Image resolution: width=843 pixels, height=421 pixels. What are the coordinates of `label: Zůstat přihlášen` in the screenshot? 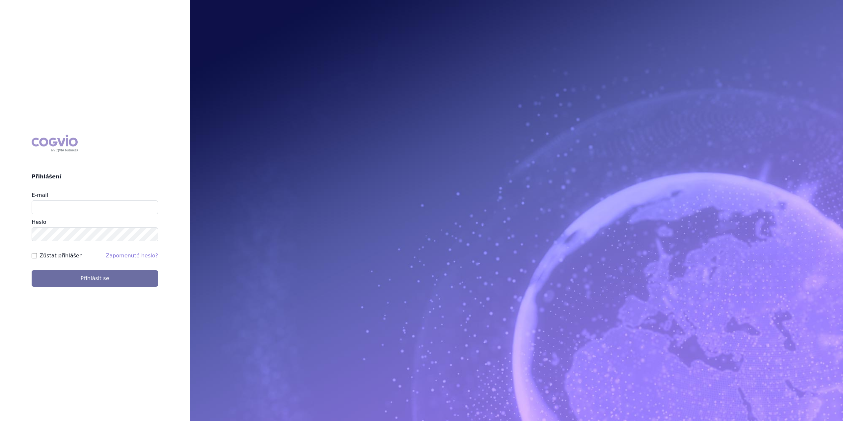 It's located at (61, 256).